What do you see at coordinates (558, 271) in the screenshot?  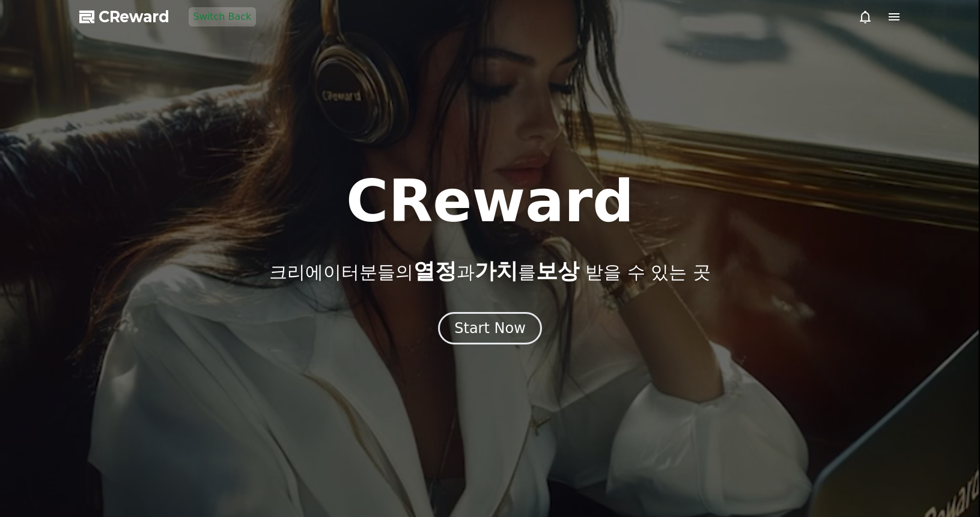 I see `span: 보상` at bounding box center [558, 271].